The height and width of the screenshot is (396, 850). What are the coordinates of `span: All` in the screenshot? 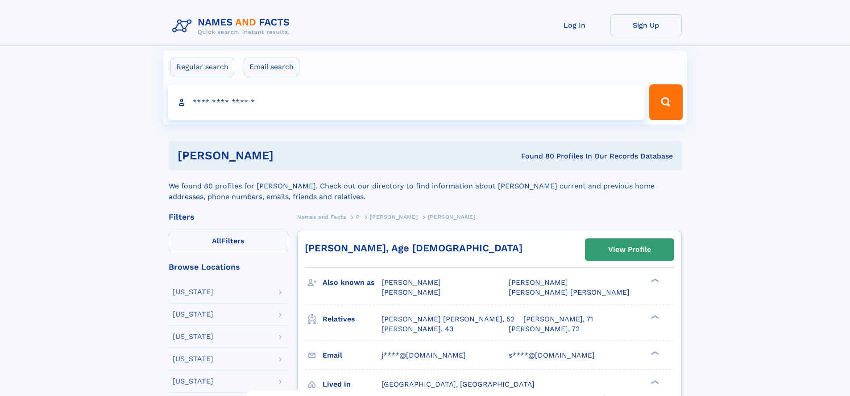 It's located at (216, 241).